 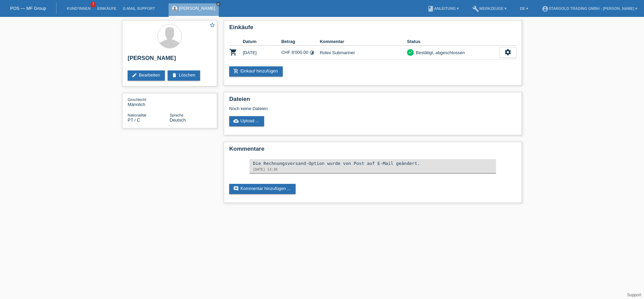 I want to click on a: Einkäufe, so click(x=107, y=9).